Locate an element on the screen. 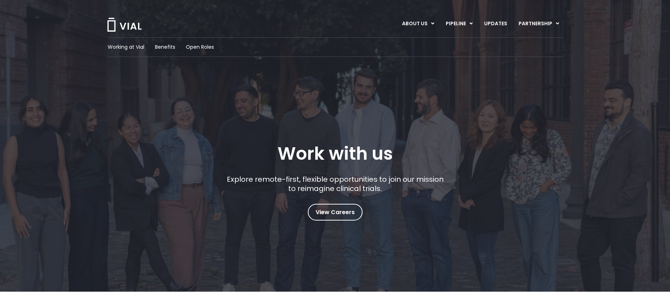 This screenshot has height=297, width=670. a: Benefits is located at coordinates (165, 47).